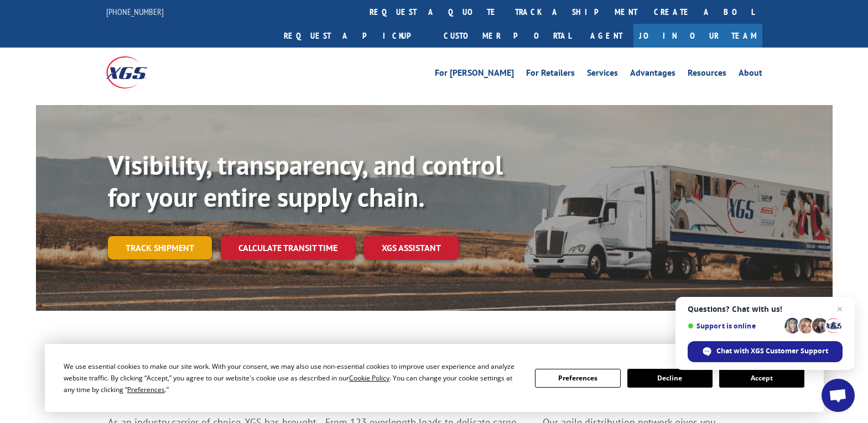 The width and height of the screenshot is (868, 423). What do you see at coordinates (288, 248) in the screenshot?
I see `a: Calculate transit time` at bounding box center [288, 248].